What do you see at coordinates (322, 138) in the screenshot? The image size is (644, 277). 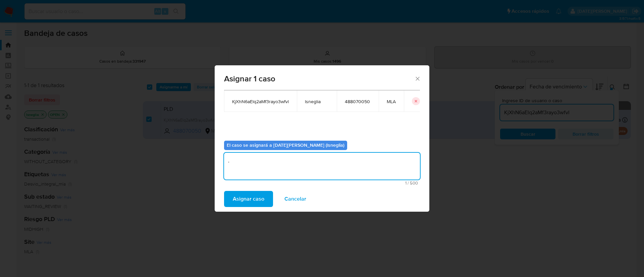 I see `div: assign-modal` at bounding box center [322, 138].